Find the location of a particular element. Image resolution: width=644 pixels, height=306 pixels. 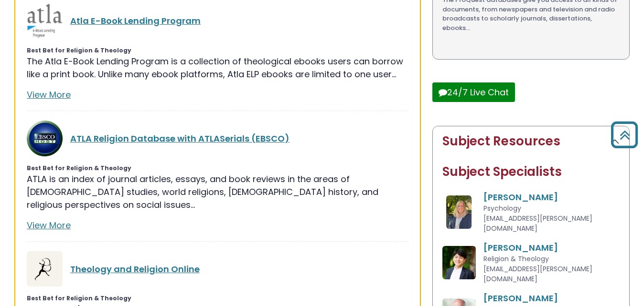

p: The Atla E-Book Lending Program is a collection of theological ebooks users can borrow like a pri... is located at coordinates (218, 68).